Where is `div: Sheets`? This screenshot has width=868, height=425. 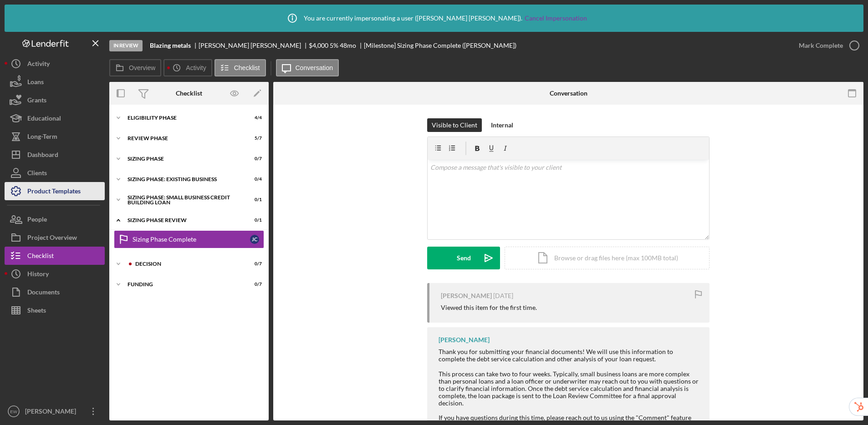
div: Sheets is located at coordinates (37, 311).